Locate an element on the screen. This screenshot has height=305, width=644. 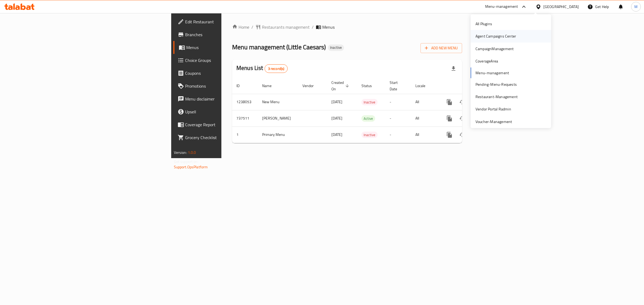
a: Coverage Report is located at coordinates (226, 125).